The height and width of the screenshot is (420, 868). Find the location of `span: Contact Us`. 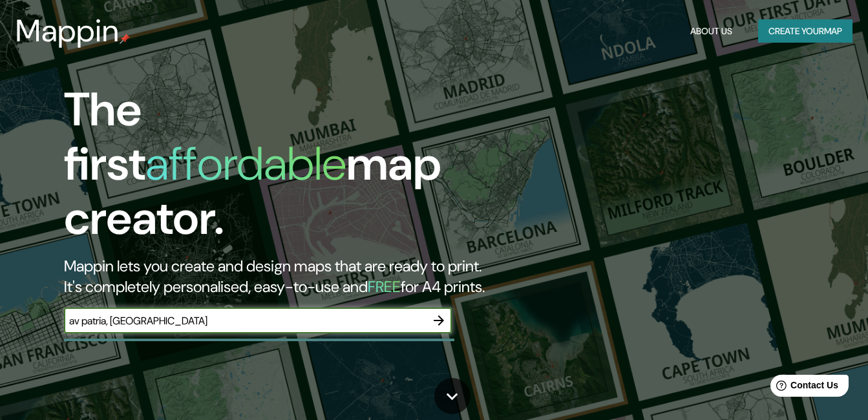

span: Contact Us is located at coordinates (62, 16).